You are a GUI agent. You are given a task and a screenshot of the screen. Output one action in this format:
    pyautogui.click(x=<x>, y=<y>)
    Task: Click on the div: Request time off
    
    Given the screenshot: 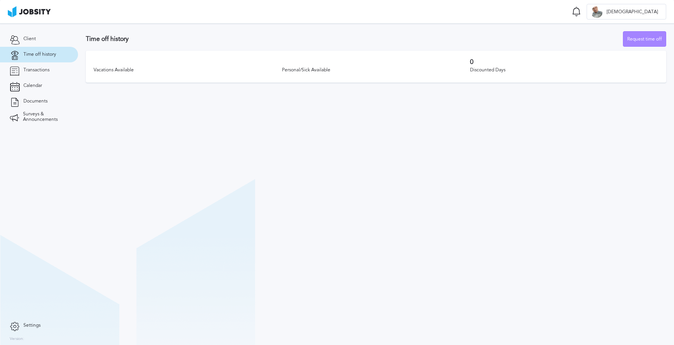 What is the action you would take?
    pyautogui.click(x=644, y=39)
    